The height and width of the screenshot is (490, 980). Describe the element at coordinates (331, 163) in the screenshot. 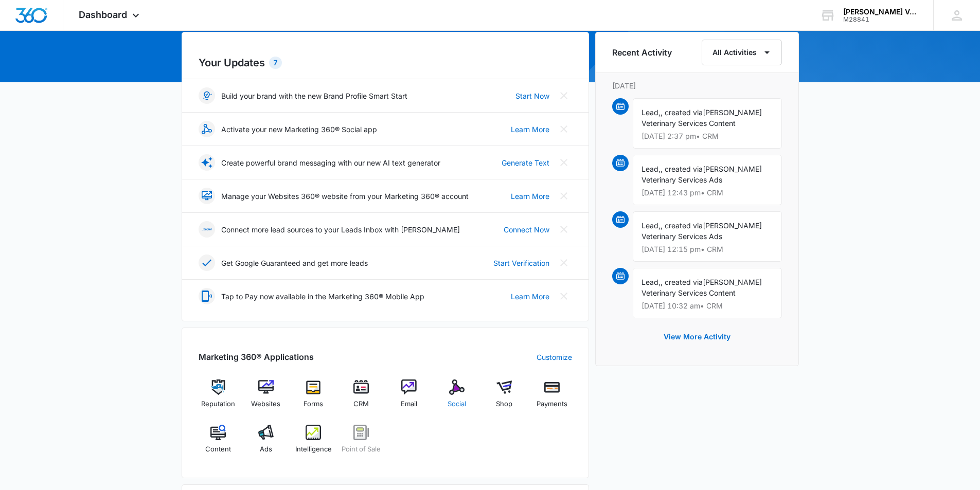

I see `p: Create powerful brand messaging with our new AI text generator` at that location.